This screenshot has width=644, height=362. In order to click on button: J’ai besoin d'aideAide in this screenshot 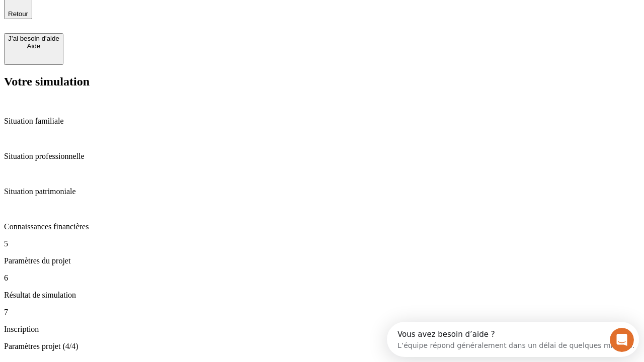, I will do `click(34, 49)`.